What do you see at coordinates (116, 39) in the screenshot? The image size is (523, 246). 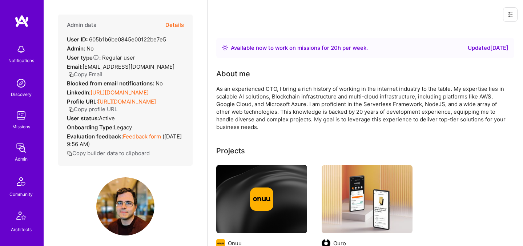 I see `div: 605b1b6be0845e00122be7e5` at bounding box center [116, 39].